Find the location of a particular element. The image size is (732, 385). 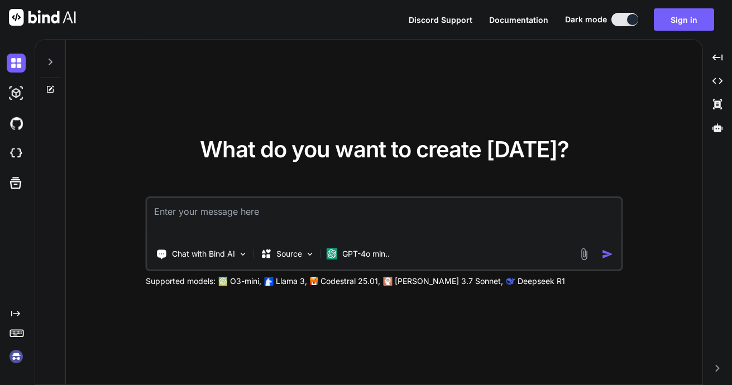

p: O3-mini, is located at coordinates (246, 281).